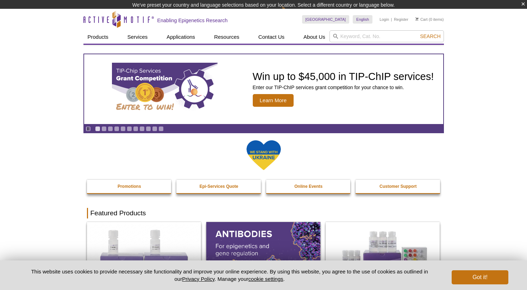 This screenshot has width=527, height=290. Describe the element at coordinates (193, 20) in the screenshot. I see `h2: Enabling Epigenetics Research` at that location.